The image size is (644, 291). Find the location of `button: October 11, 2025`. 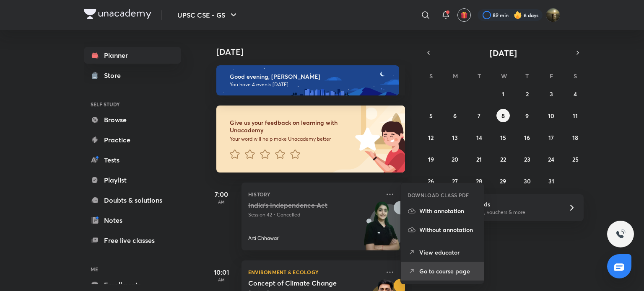

button: October 11, 2025 is located at coordinates (575, 116).